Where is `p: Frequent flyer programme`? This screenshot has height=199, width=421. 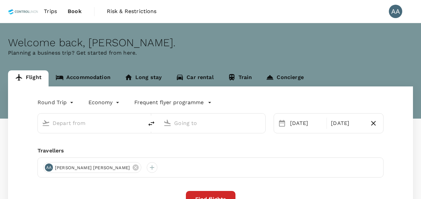 p: Frequent flyer programme is located at coordinates (169, 103).